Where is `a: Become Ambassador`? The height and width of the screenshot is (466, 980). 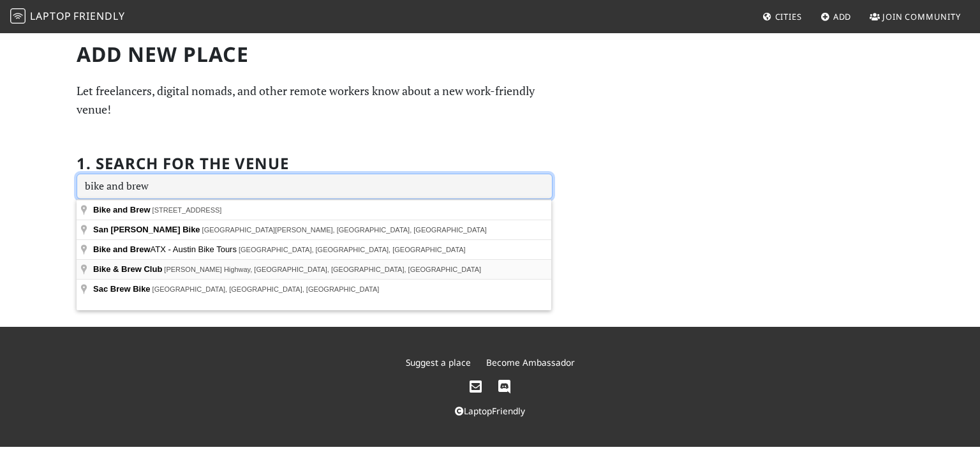 a: Become Ambassador is located at coordinates (530, 362).